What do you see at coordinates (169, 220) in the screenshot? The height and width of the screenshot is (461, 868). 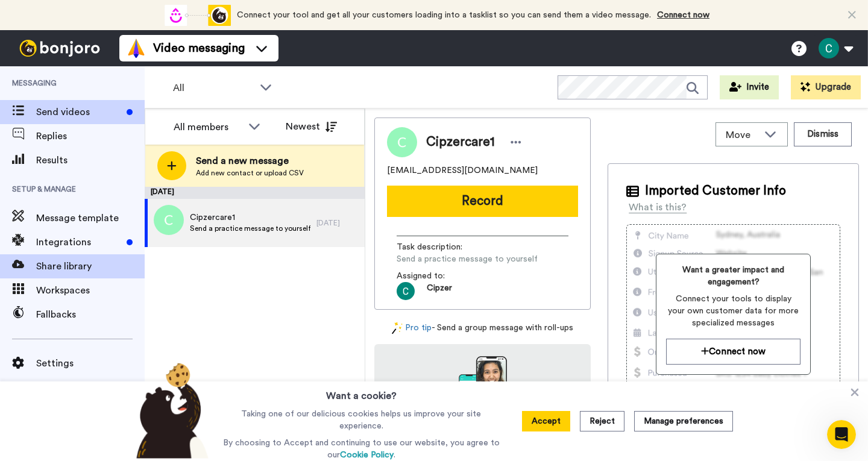 I see `img: c.png` at bounding box center [169, 220].